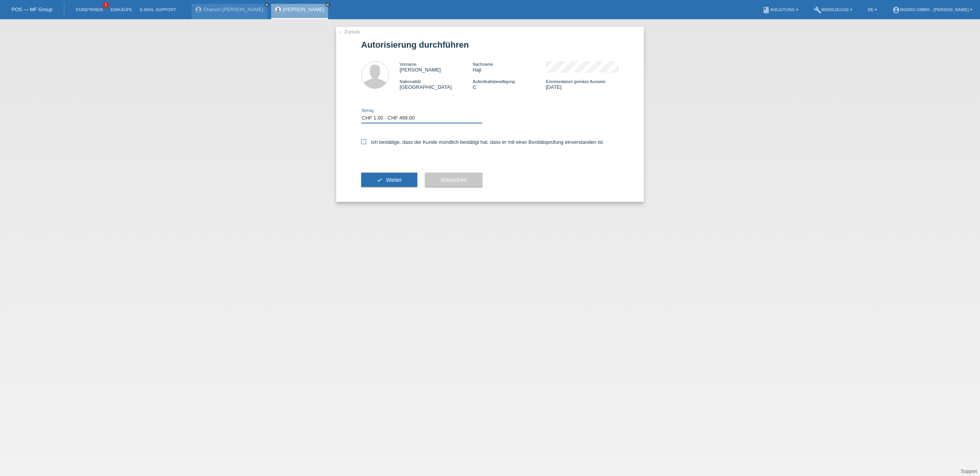 The height and width of the screenshot is (476, 980). What do you see at coordinates (490, 45) in the screenshot?
I see `h1: Autorisierung durchführen` at bounding box center [490, 45].